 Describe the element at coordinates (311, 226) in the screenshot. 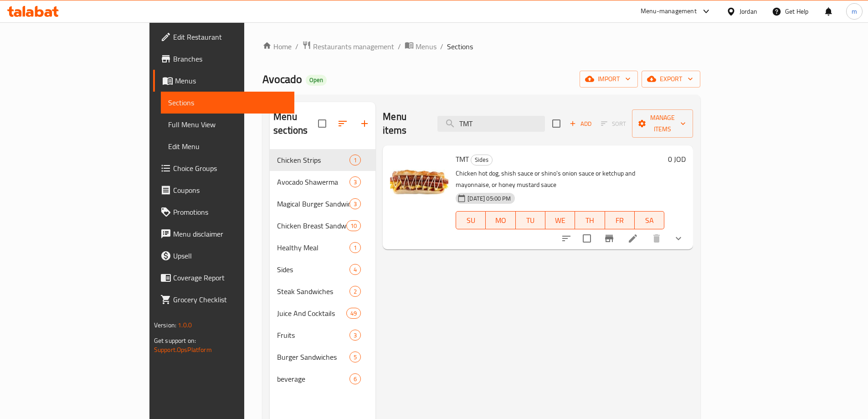

I see `div: Chicken Breast Sandwiches` at that location.